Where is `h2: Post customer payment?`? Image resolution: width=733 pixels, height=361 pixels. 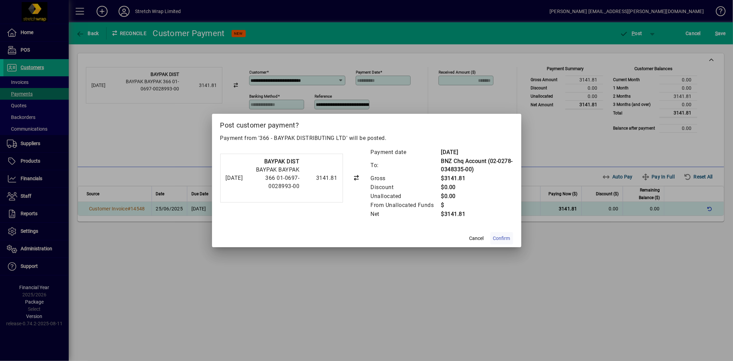 h2: Post customer payment? is located at coordinates (367, 124).